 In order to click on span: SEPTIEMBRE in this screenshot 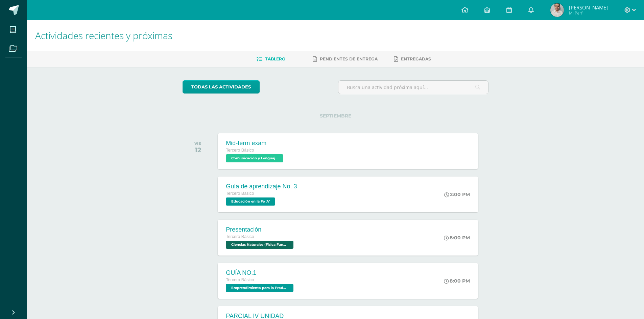, I will do `click(335, 116)`.